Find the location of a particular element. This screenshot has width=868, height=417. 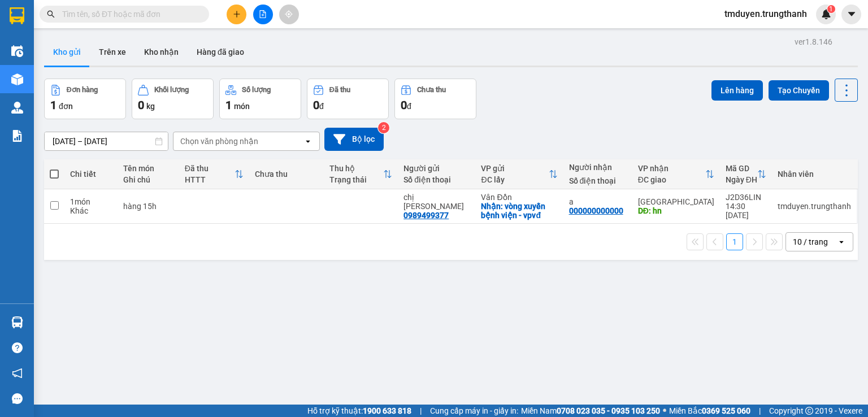

div: hàng 15h is located at coordinates (148, 206).